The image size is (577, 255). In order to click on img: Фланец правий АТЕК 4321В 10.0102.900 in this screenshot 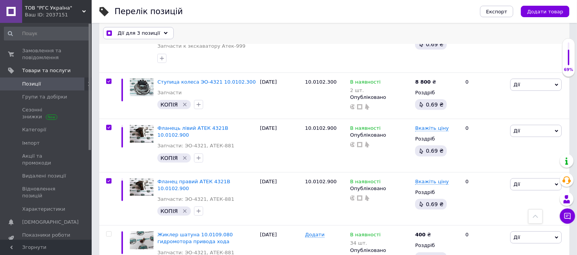, I will do `click(142, 187)`.